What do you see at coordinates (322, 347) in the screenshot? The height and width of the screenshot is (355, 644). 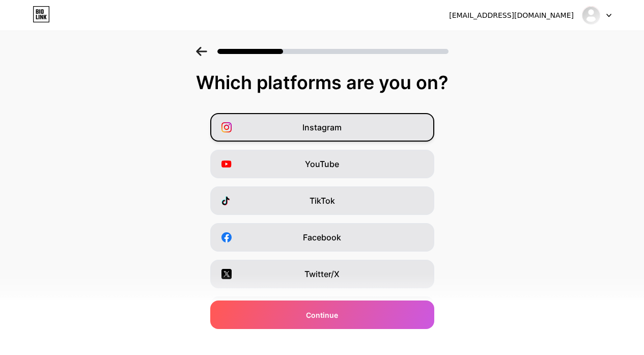 I see `span: Snapchat` at bounding box center [322, 347].